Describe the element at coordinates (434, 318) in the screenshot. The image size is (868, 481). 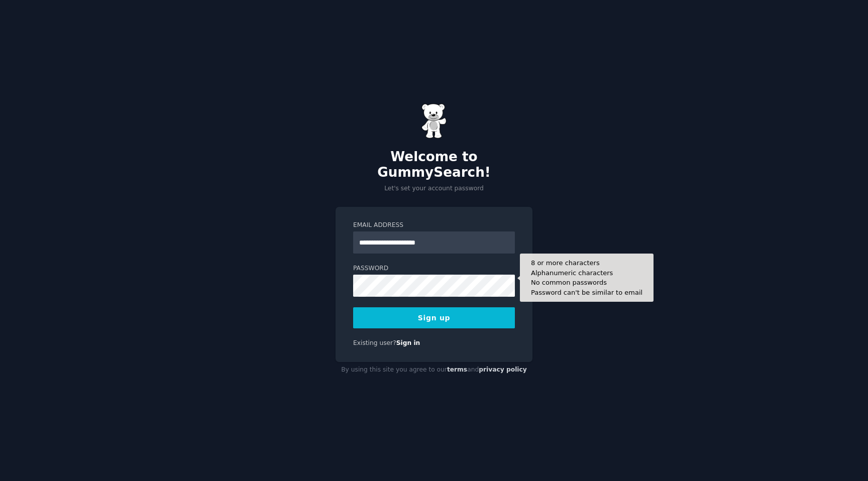
I see `button: Sign up` at that location.